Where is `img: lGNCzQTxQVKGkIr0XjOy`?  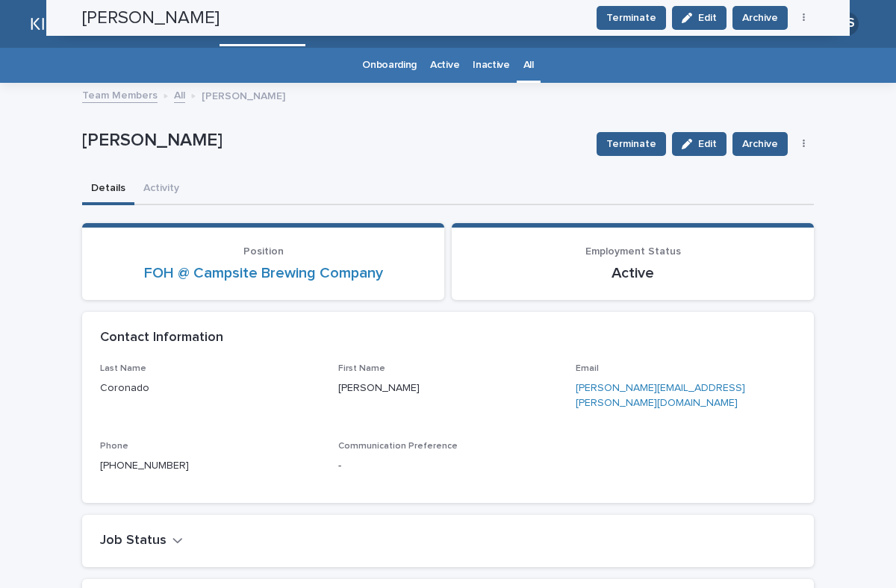
img: lGNCzQTxQVKGkIr0XjOy is located at coordinates (90, 24).